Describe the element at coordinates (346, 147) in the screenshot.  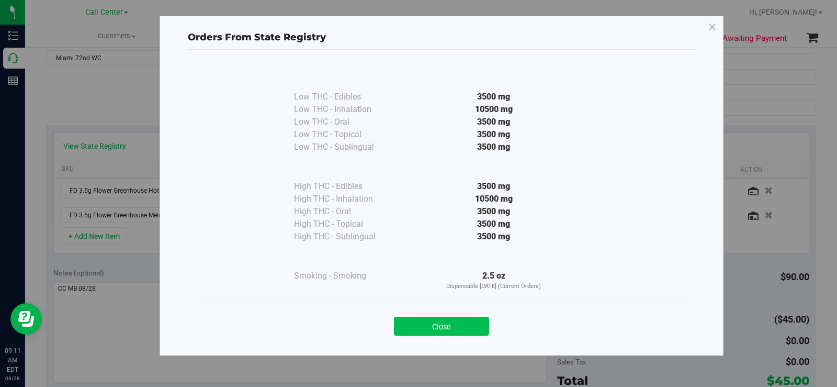
I see `div: Low THC - Sublingual` at that location.